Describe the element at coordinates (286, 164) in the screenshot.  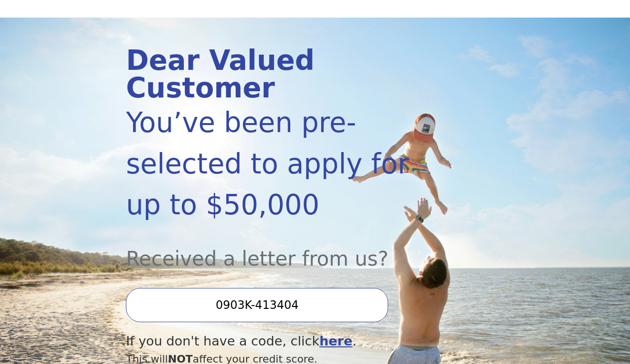
I see `div: You’ve been pre-selected to apply for up to $50,000` at that location.